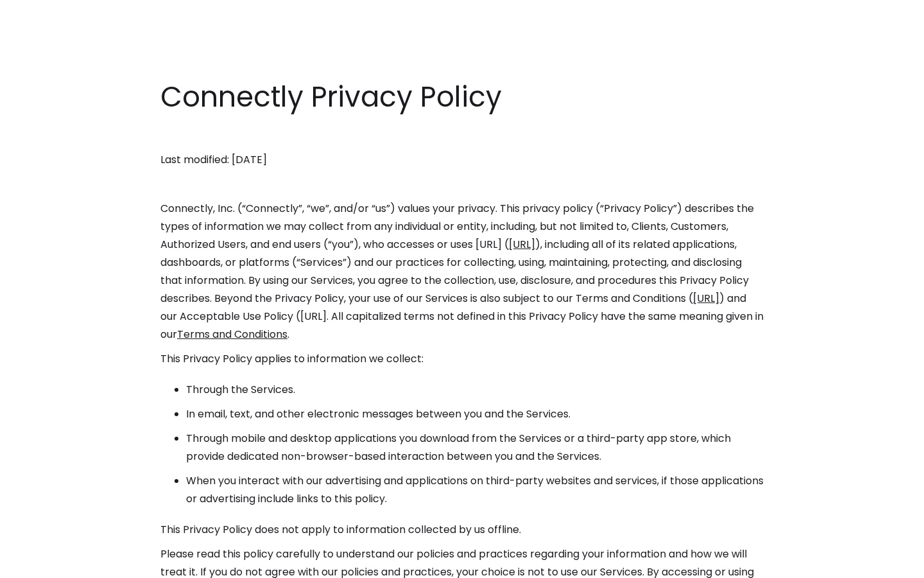 The width and height of the screenshot is (924, 578). I want to click on ul: Language list, so click(52, 564).